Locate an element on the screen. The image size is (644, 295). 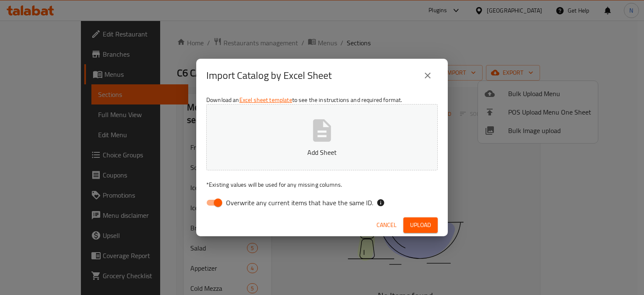
p: Add Sheet is located at coordinates (322, 153).